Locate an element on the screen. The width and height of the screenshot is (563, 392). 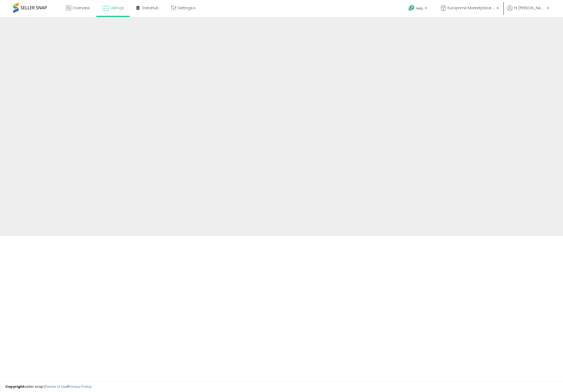
i: Get Help is located at coordinates (412, 8).